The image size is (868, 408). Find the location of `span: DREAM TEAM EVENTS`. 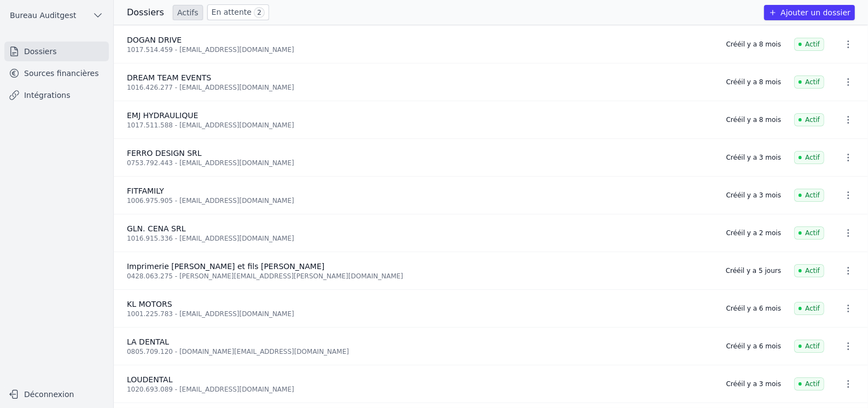

span: DREAM TEAM EVENTS is located at coordinates (169, 78).